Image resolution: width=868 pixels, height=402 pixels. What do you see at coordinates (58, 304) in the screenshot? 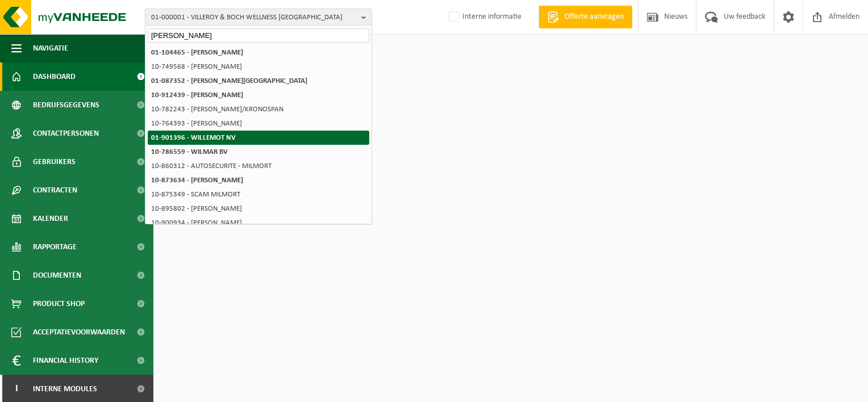
I see `span: Product Shop` at bounding box center [58, 304].